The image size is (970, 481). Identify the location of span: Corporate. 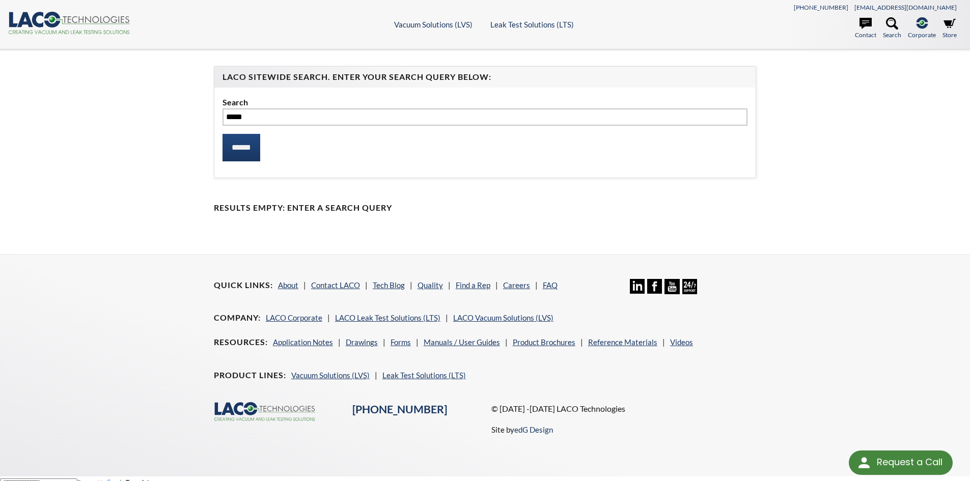
(921, 35).